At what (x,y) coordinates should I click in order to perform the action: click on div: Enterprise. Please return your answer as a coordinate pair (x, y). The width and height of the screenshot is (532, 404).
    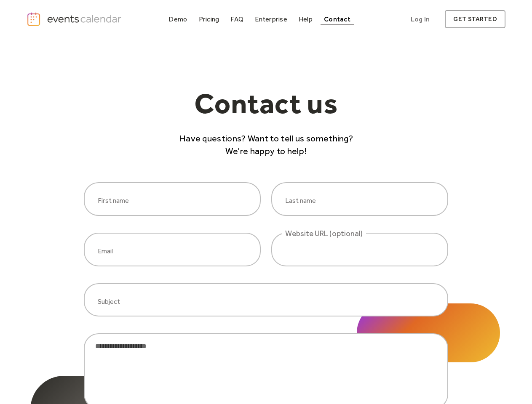
    Looking at the image, I should click on (271, 19).